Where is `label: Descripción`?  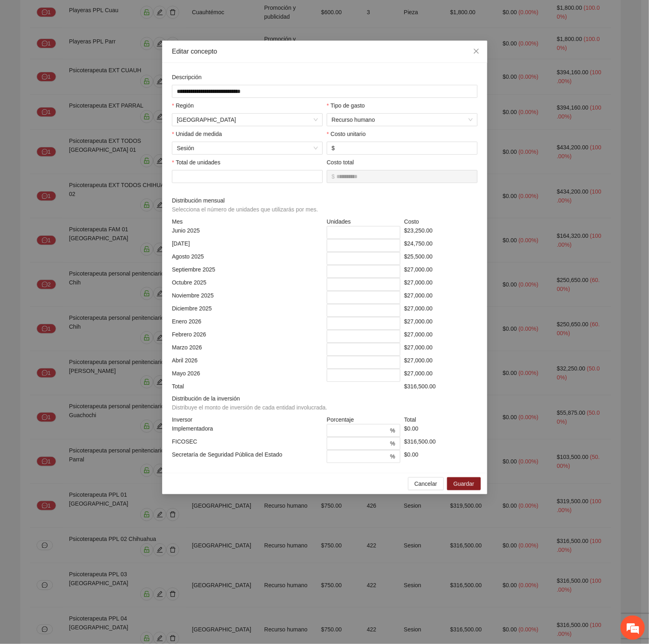 label: Descripción is located at coordinates (186, 77).